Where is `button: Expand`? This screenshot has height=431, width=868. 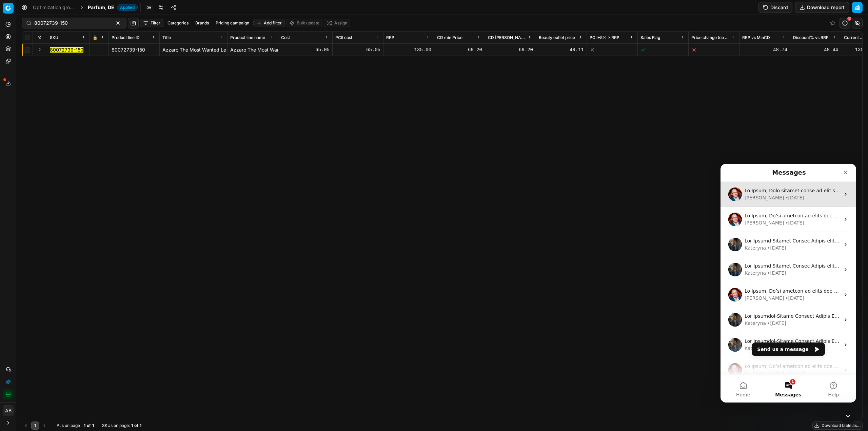
button: Expand is located at coordinates (39, 49).